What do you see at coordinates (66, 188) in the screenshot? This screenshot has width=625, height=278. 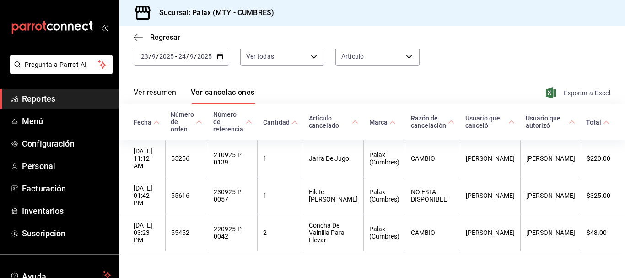 I see `span: Facturación` at bounding box center [66, 188].